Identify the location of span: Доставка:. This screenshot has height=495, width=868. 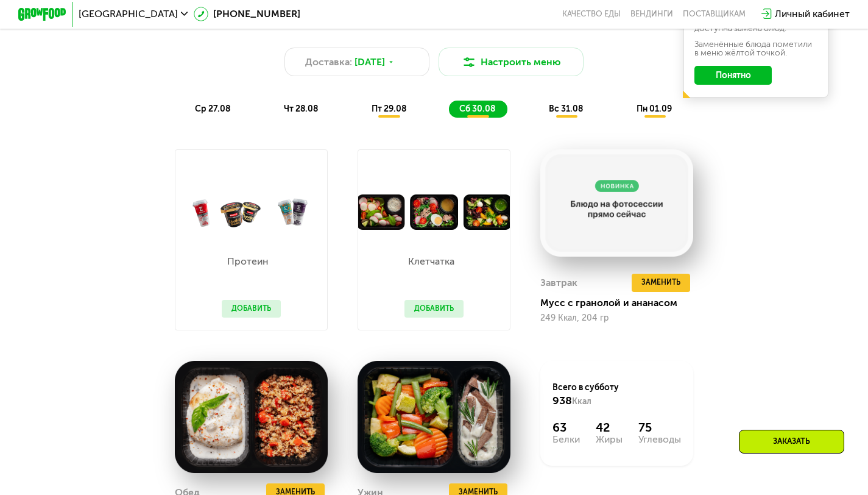
(329, 62).